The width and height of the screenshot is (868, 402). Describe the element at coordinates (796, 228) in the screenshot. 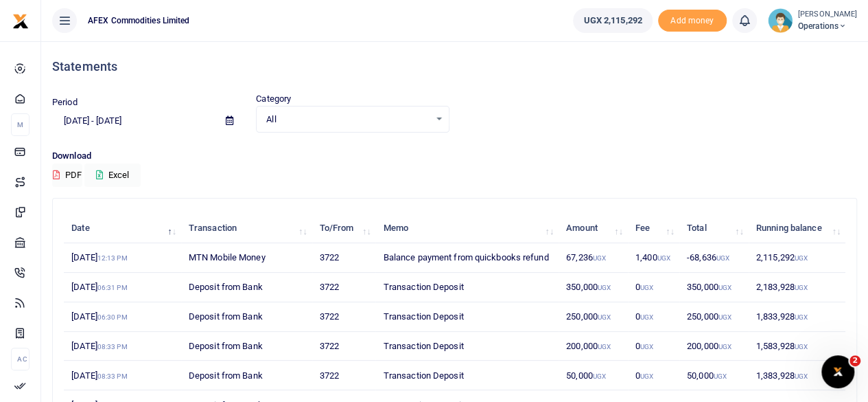

I see `th: Running balance: activate to sort column ascending` at that location.